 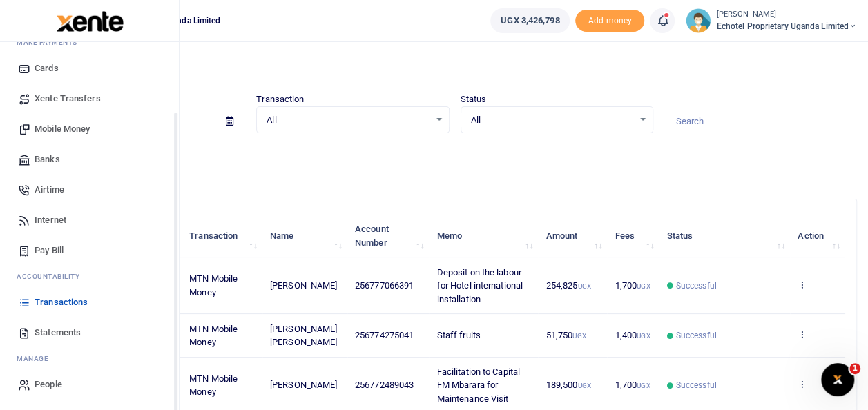 What do you see at coordinates (454, 157) in the screenshot?
I see `p: Download` at bounding box center [454, 157].